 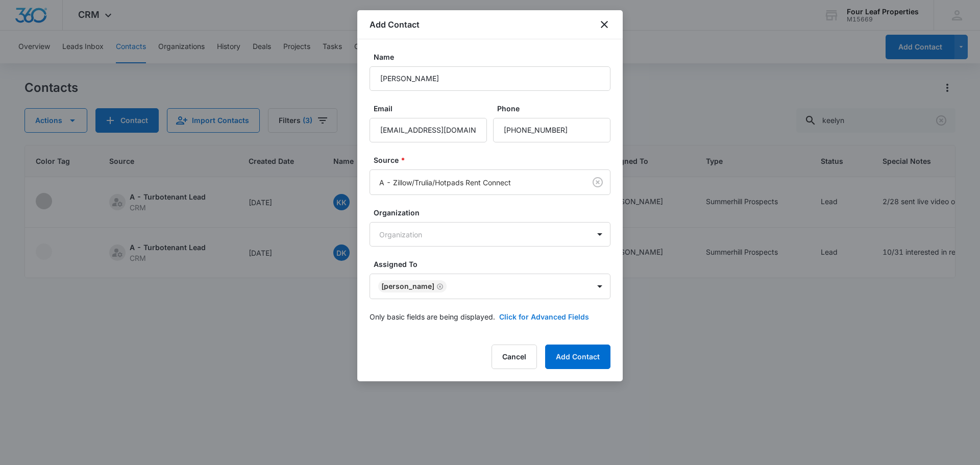 I want to click on input: Name, so click(x=490, y=79).